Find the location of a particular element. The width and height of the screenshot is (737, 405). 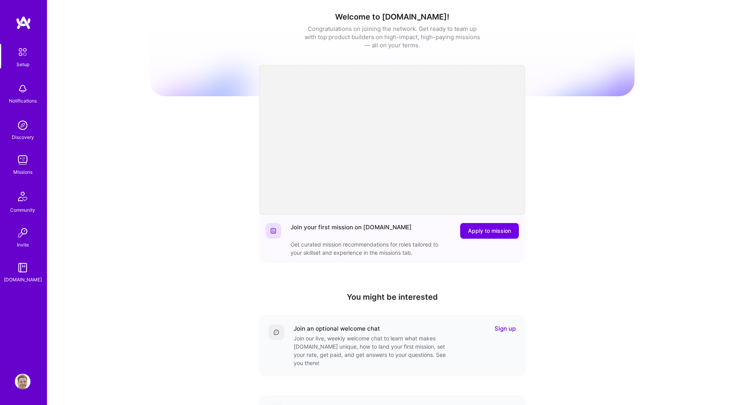

h4: You might be interested is located at coordinates (392, 297).